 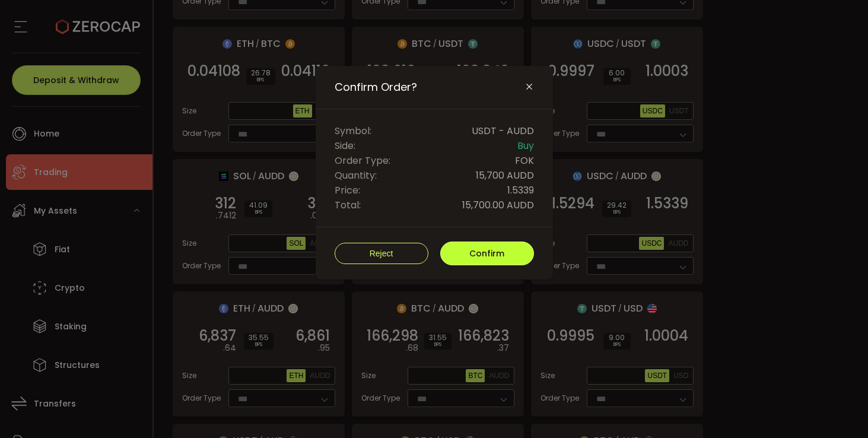 What do you see at coordinates (526, 145) in the screenshot?
I see `span: Buy` at bounding box center [526, 145].